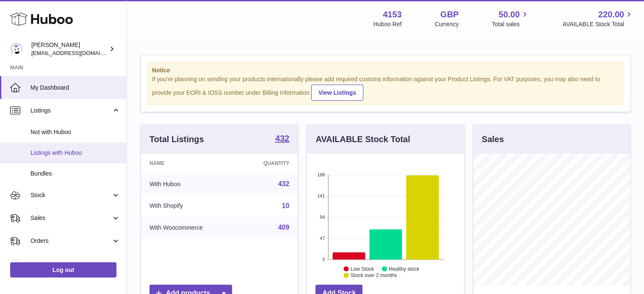  I want to click on span: Sales, so click(71, 218).